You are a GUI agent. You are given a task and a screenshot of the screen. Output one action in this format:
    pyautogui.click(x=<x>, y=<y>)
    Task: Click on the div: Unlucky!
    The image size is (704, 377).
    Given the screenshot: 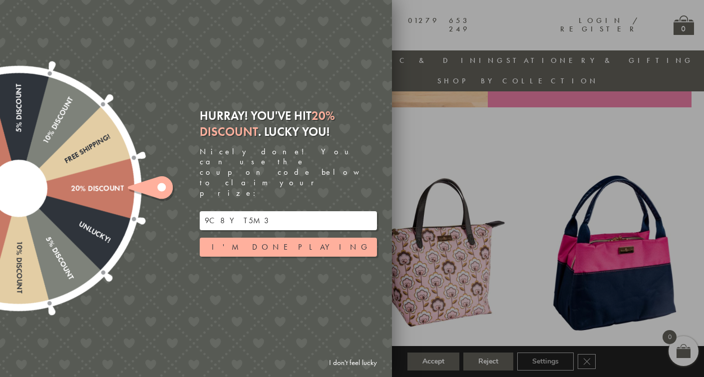 What is the action you would take?
    pyautogui.click(x=64, y=215)
    